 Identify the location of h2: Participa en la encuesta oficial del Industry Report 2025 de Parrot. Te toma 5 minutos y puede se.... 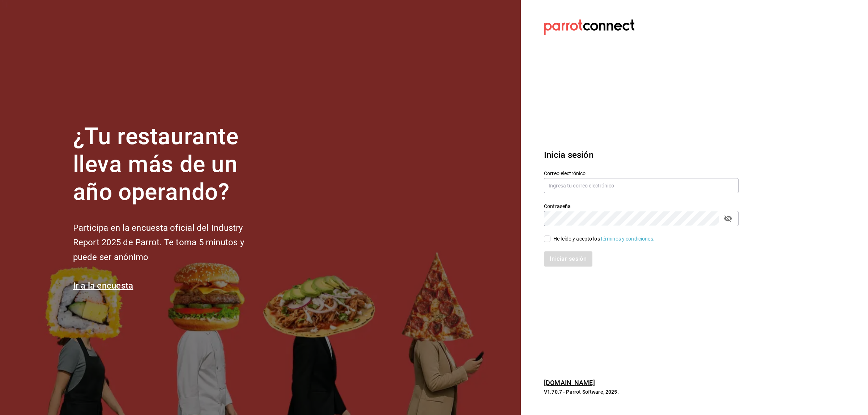
(171, 243).